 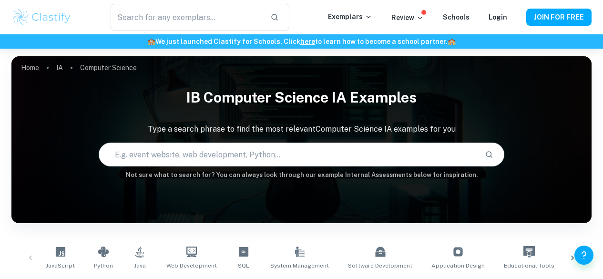 I want to click on a: Home, so click(x=30, y=68).